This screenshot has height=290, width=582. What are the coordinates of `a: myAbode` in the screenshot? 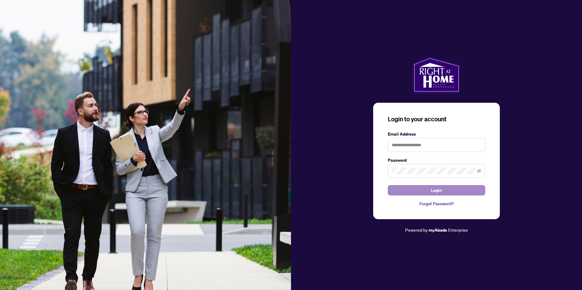 It's located at (437, 230).